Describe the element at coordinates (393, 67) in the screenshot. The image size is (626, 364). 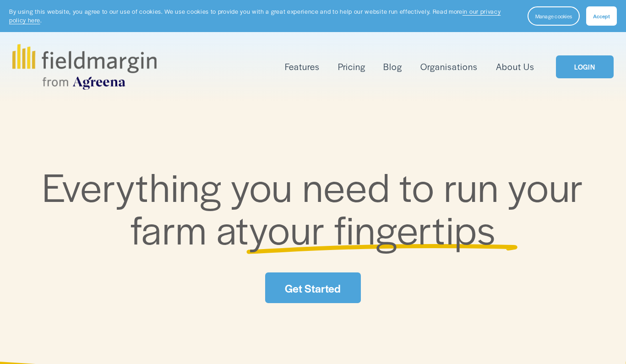
I see `a: Blog` at that location.